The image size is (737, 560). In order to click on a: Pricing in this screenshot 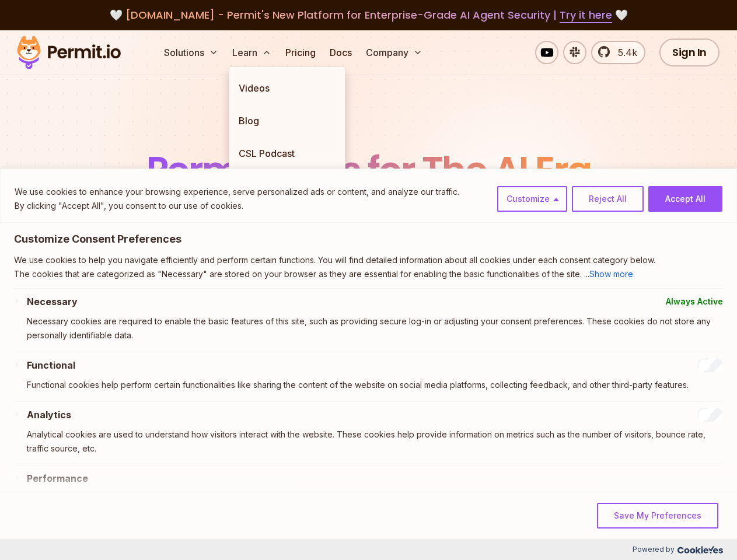, I will do `click(300, 53)`.